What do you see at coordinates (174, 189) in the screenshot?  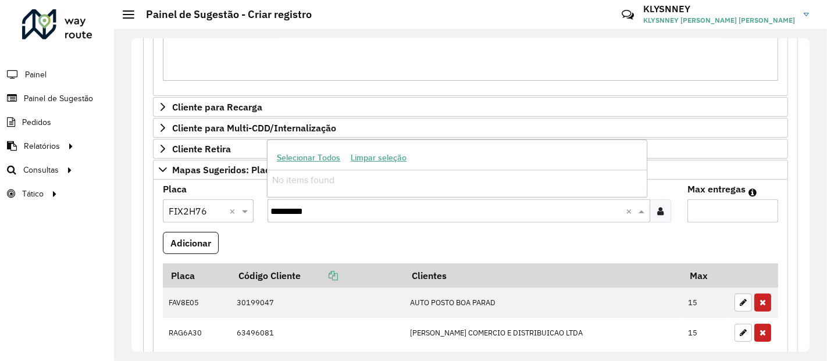 I see `label: Placa` at bounding box center [174, 189].